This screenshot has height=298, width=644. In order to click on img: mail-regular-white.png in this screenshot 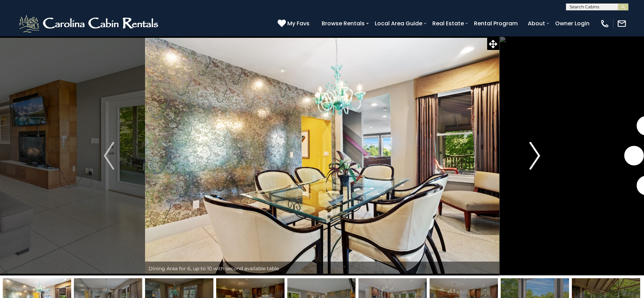, I will do `click(622, 24)`.